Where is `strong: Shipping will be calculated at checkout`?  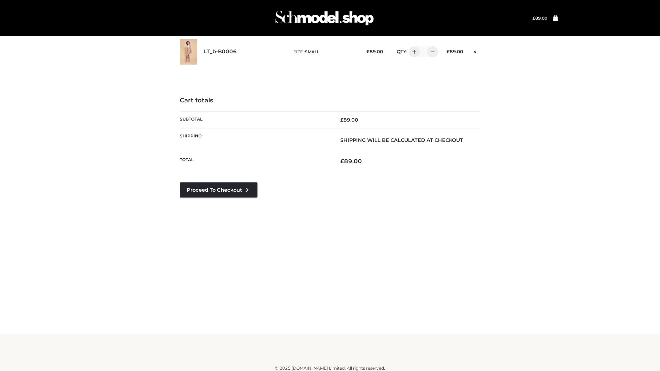 strong: Shipping will be calculated at checkout is located at coordinates (401, 140).